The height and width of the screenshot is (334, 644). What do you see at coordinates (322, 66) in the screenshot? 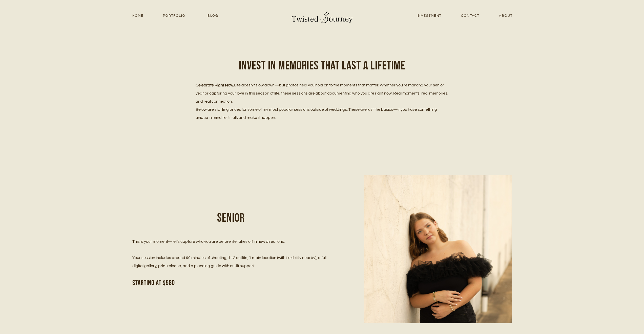
I see `h1: Invest in Memories that Last a Lifetime` at bounding box center [322, 66].